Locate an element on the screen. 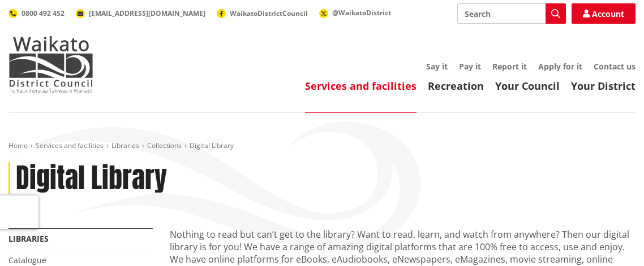  span: @WaikatoDistrict is located at coordinates (362, 12).